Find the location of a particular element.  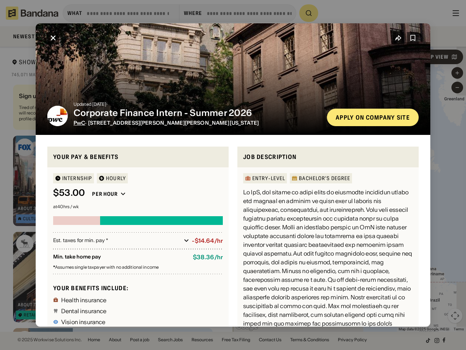

div: Entry-Level is located at coordinates (269, 178).